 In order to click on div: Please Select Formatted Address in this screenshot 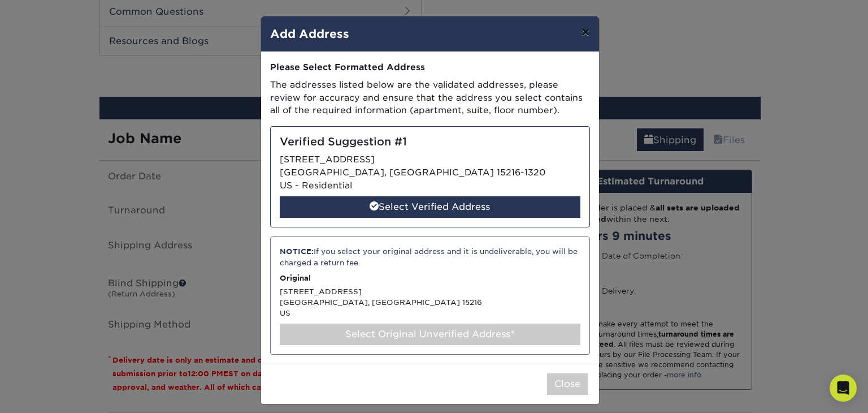, I will do `click(430, 67)`.